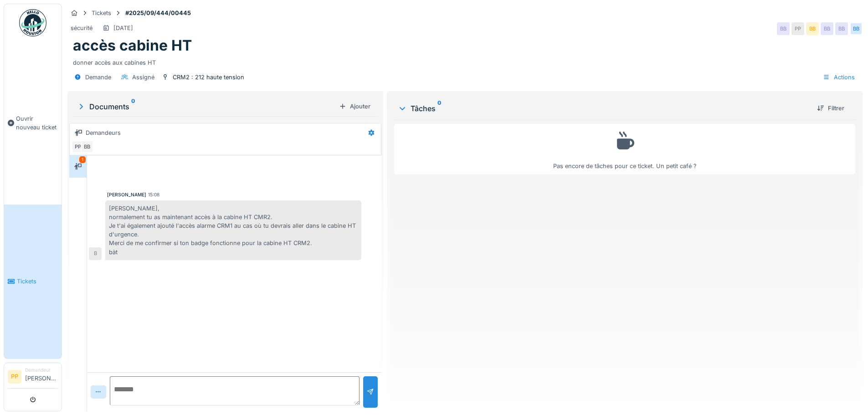 The height and width of the screenshot is (415, 868). What do you see at coordinates (153, 195) in the screenshot?
I see `div: 15:08` at bounding box center [153, 195].